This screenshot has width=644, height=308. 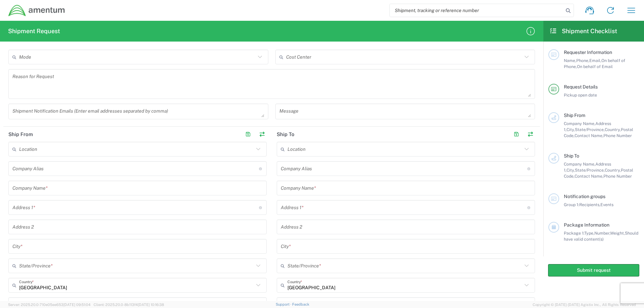 What do you see at coordinates (580, 87) in the screenshot?
I see `span: Request Details` at bounding box center [580, 87].